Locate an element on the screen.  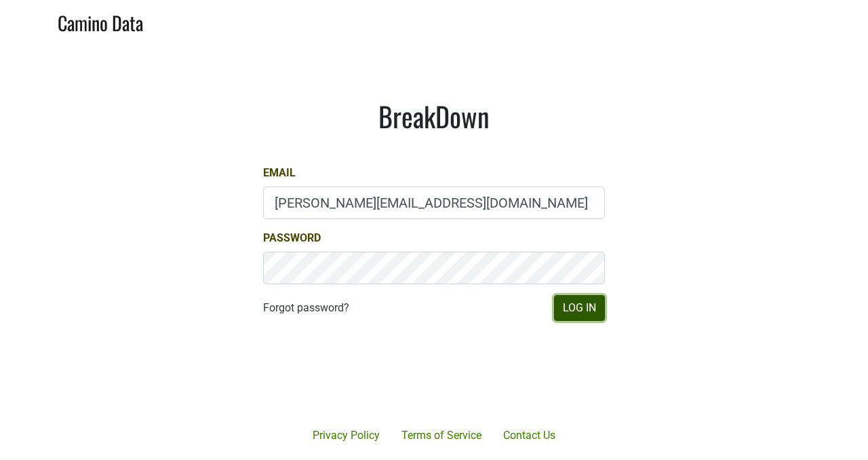
label: Email is located at coordinates (280, 173).